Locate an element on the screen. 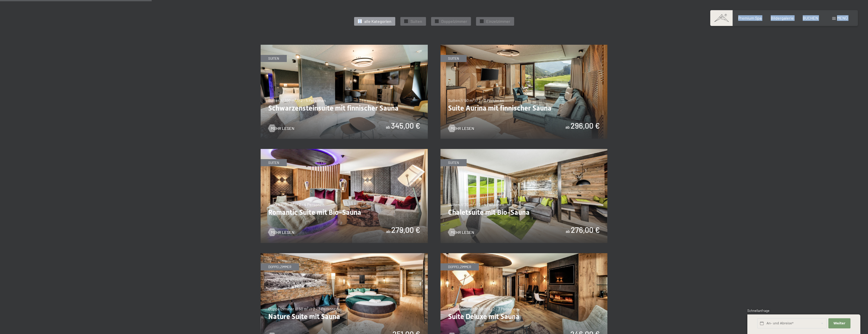 This screenshot has width=868, height=334. img: Suite Aurina mit finnischer Sauna is located at coordinates (524, 92).